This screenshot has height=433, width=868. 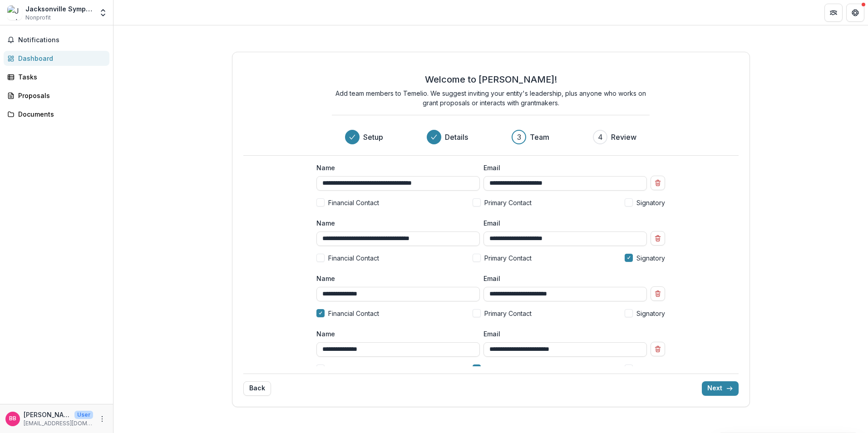 I want to click on a: Tasks, so click(x=57, y=77).